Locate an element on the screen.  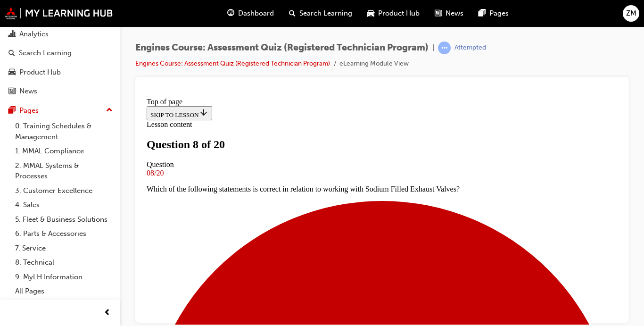
a: Engines Course: Assessment Quiz (Registered Technician Program) is located at coordinates (232, 63).